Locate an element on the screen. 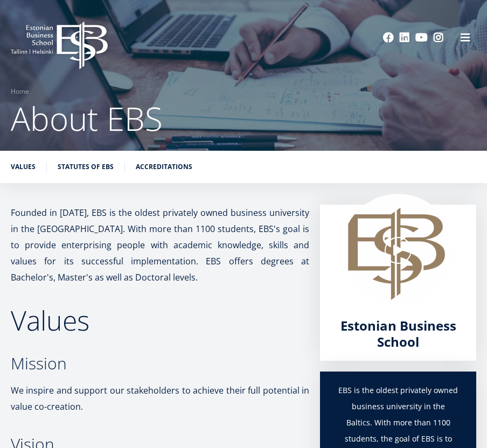 Image resolution: width=487 pixels, height=448 pixels. a: Values is located at coordinates (23, 167).